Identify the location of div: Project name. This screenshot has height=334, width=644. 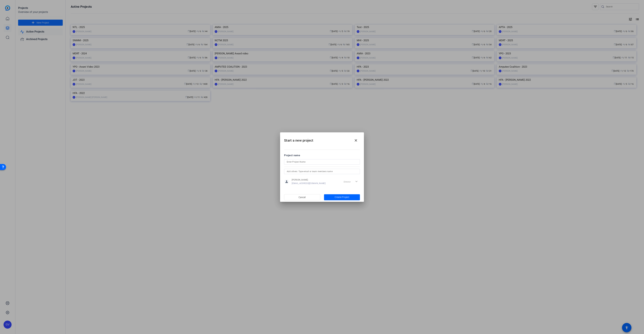
(322, 155).